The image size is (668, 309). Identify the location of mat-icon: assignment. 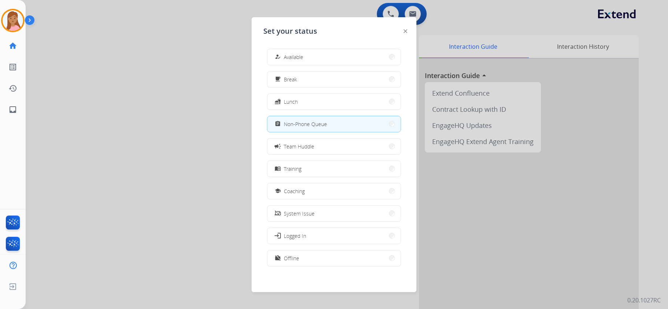
(278, 124).